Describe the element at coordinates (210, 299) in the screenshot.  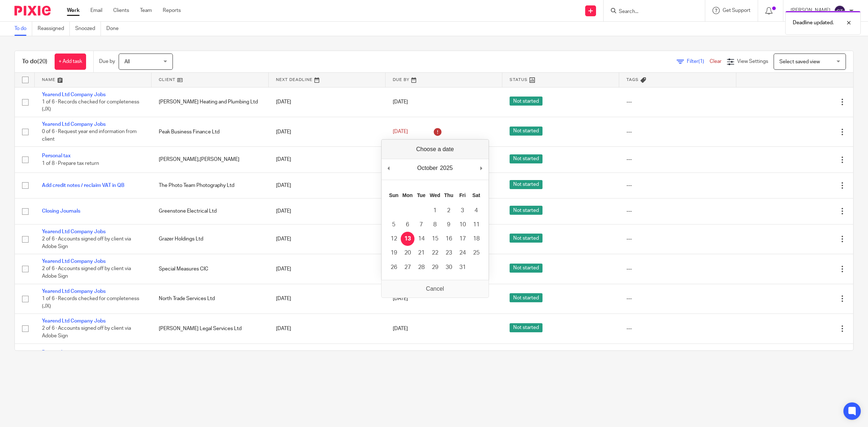
I see `td: North Trade Services Ltd` at that location.